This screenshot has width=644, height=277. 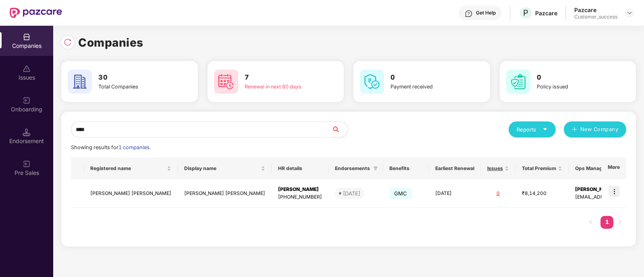 What do you see at coordinates (532, 130) in the screenshot?
I see `div: Reports` at bounding box center [532, 130].